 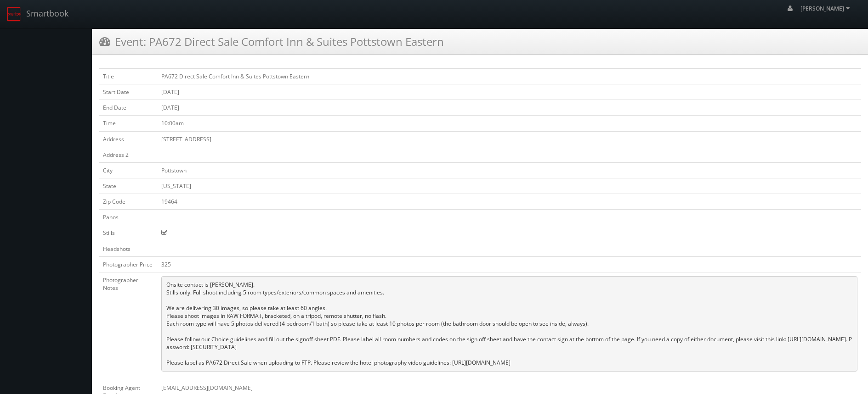 I want to click on img: smartbook-logo.png, so click(x=15, y=15).